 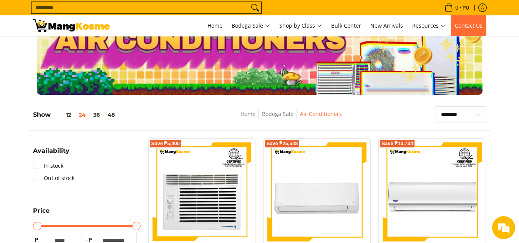 I want to click on a: New Arrivals, so click(x=387, y=26).